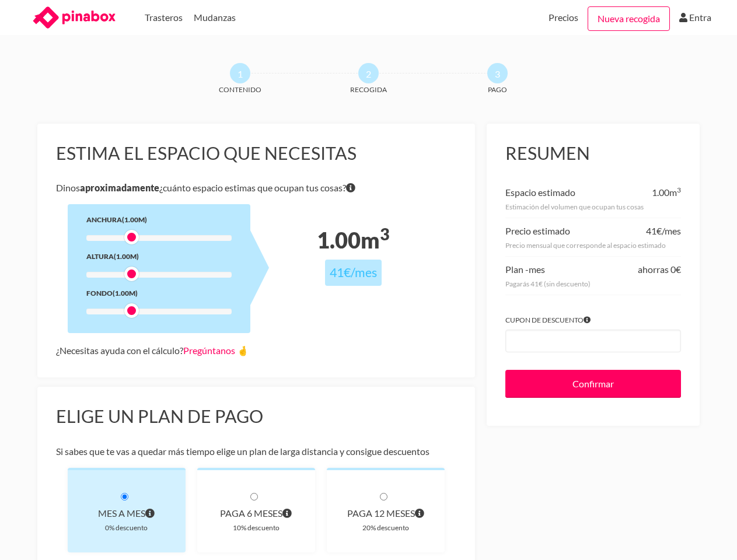 The image size is (737, 560). Describe the element at coordinates (126, 513) in the screenshot. I see `div: Mes a mes` at that location.